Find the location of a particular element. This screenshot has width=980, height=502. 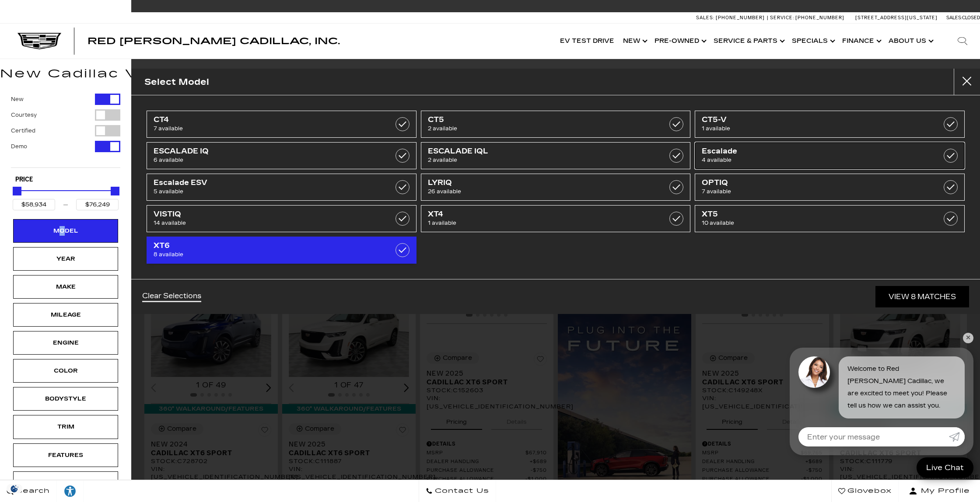

h5: Price is located at coordinates (65, 180).